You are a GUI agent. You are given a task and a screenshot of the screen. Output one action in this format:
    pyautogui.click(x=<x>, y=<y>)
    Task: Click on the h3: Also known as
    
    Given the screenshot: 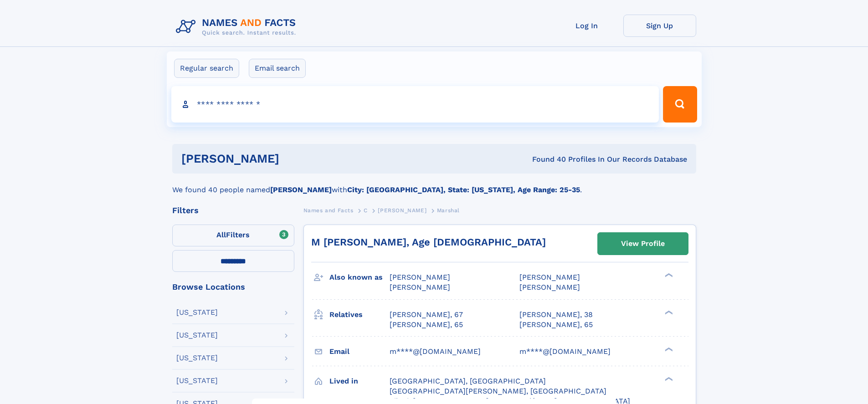 What is the action you would take?
    pyautogui.click(x=360, y=278)
    